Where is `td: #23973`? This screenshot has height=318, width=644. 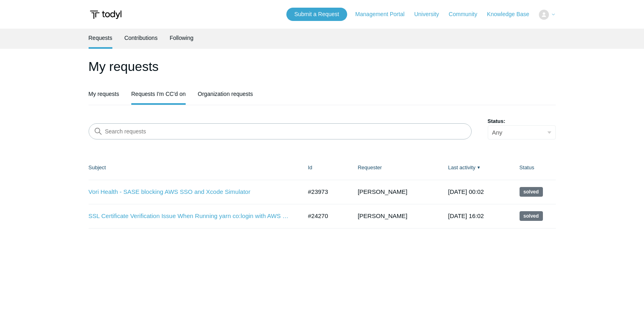 td: #23973 is located at coordinates (325, 192).